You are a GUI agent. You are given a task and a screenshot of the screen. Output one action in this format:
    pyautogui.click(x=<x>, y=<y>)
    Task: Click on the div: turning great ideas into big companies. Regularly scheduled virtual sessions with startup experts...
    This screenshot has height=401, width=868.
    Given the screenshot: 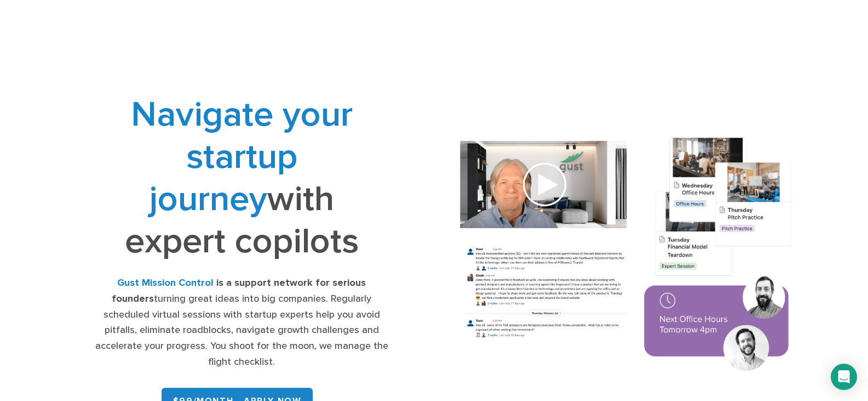 What is the action you would take?
    pyautogui.click(x=241, y=322)
    